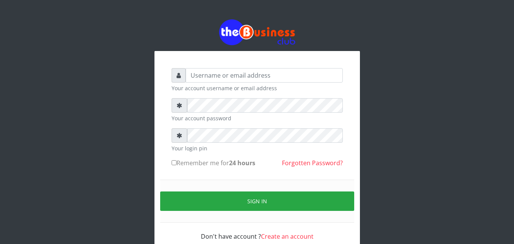 Image resolution: width=514 pixels, height=244 pixels. What do you see at coordinates (257, 88) in the screenshot?
I see `small: Your account username or email address` at bounding box center [257, 88].